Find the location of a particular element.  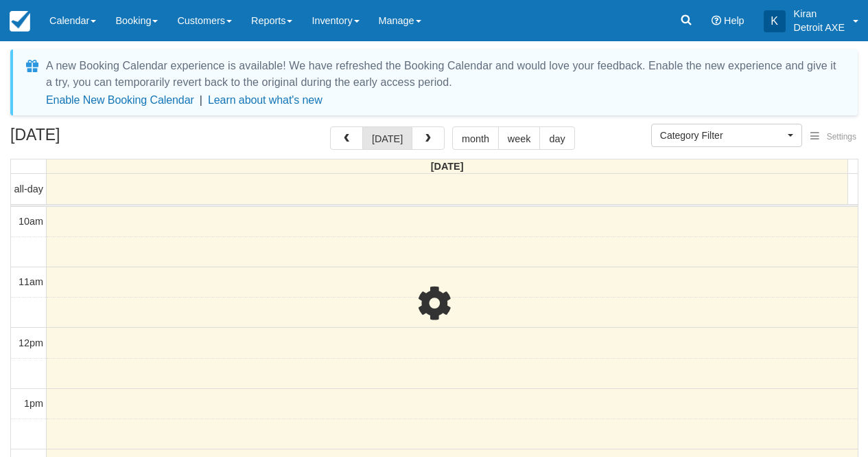

i: Help is located at coordinates (717, 21).